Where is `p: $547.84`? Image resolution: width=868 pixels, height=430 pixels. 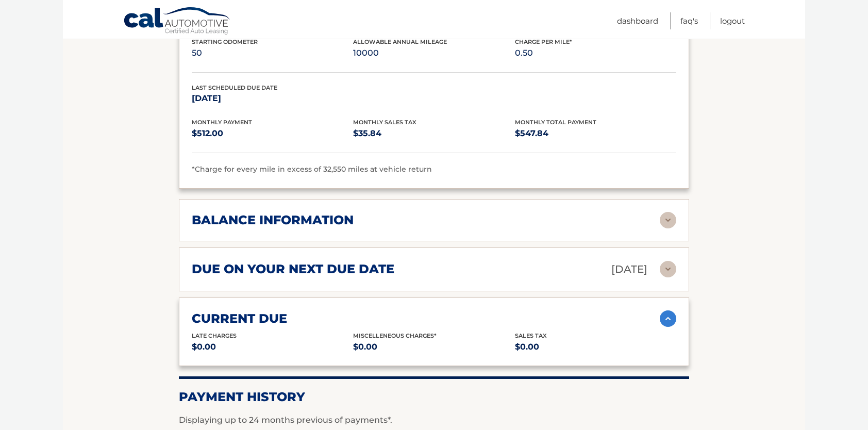 p: $547.84 is located at coordinates (595, 133).